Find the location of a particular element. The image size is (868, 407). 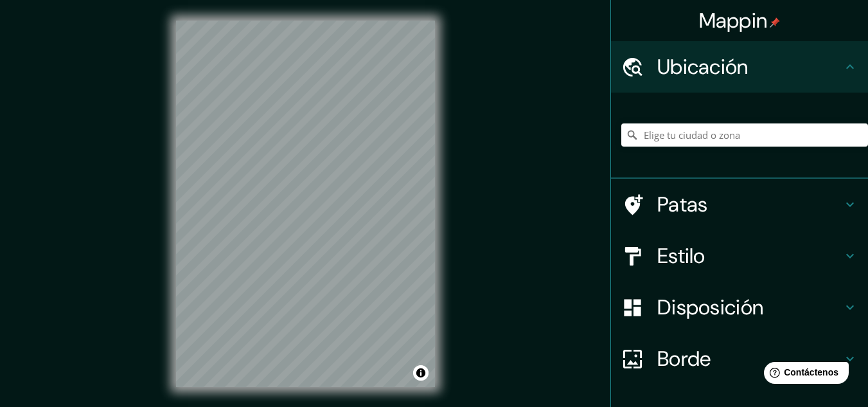

canvas: Mapa is located at coordinates (305, 204).